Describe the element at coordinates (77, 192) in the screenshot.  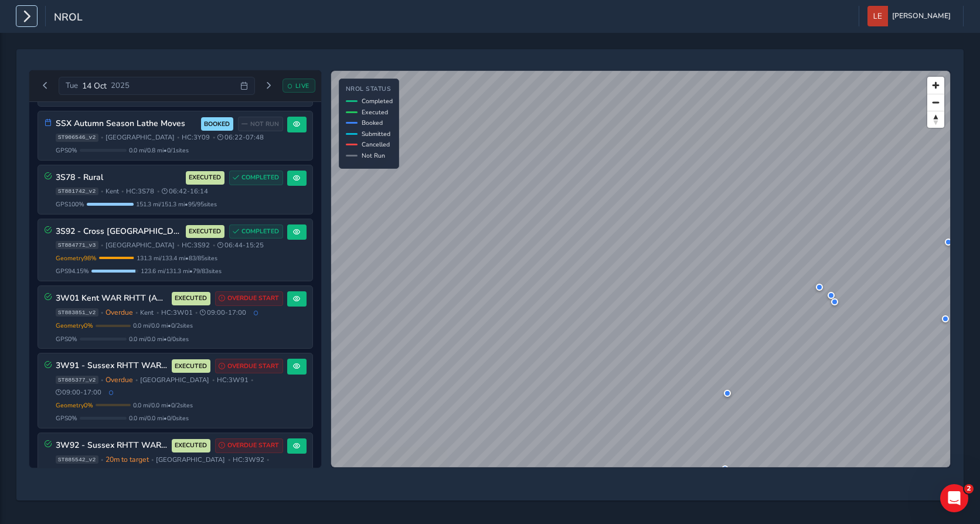
I see `span: ST881742_v2` at that location.